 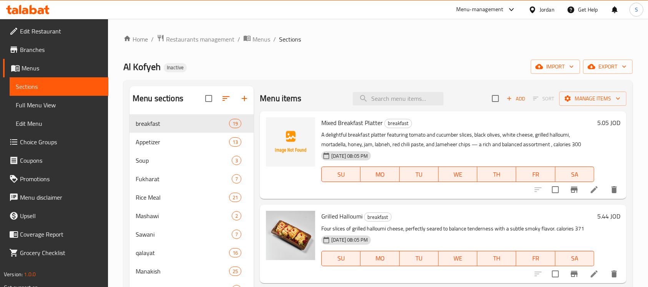 What do you see at coordinates (516, 98) in the screenshot?
I see `span: Add` at bounding box center [516, 98].